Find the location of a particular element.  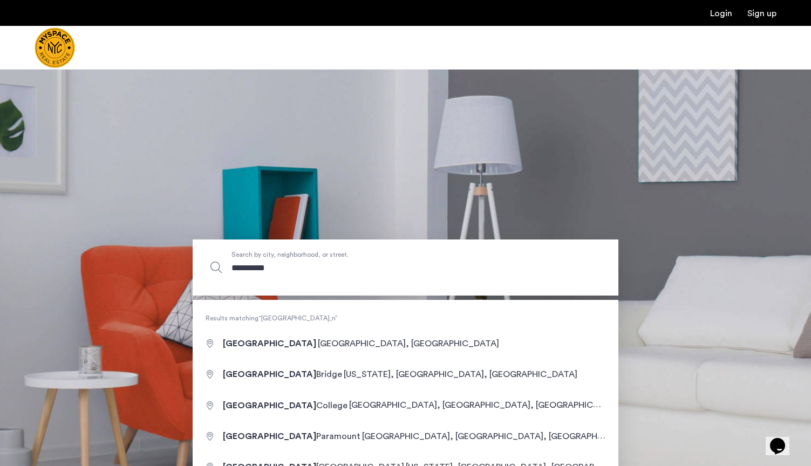

span: Results matching is located at coordinates (405, 318).